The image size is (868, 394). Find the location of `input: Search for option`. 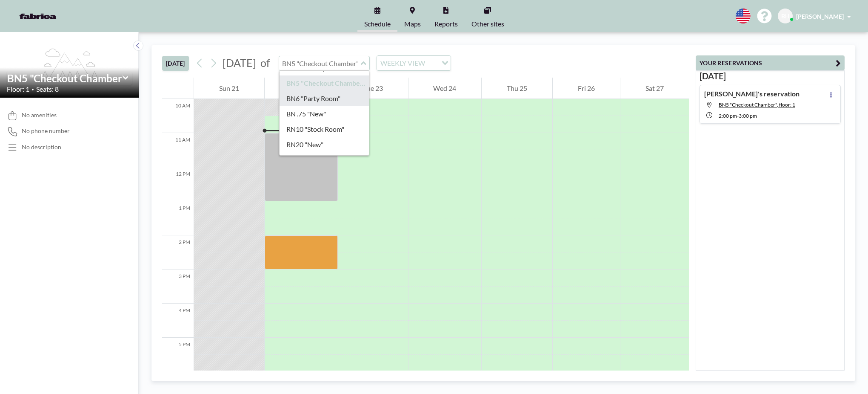

input: Search for option is located at coordinates (432, 63).